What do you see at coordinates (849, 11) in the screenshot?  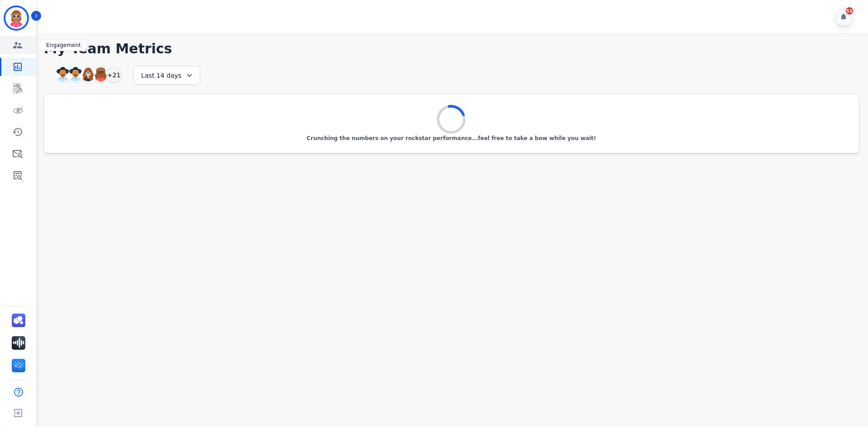 I see `div: 55` at bounding box center [849, 11].